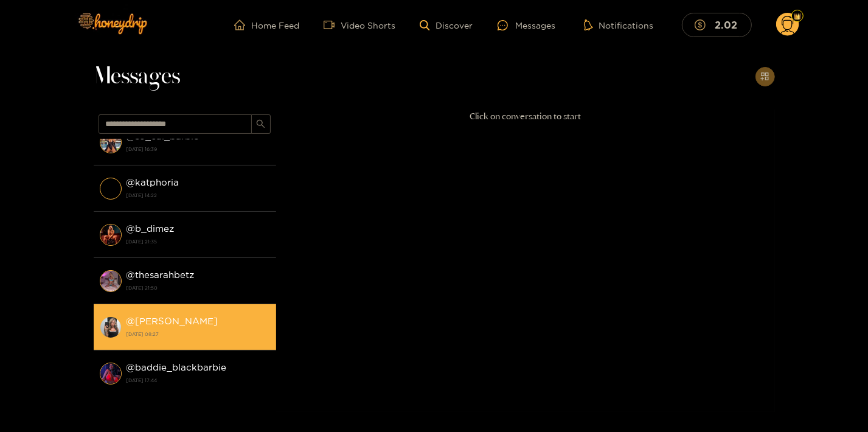 The image size is (868, 432). I want to click on span: search, so click(260, 124).